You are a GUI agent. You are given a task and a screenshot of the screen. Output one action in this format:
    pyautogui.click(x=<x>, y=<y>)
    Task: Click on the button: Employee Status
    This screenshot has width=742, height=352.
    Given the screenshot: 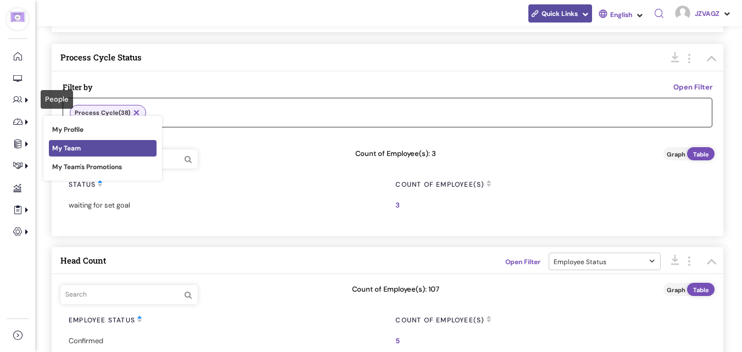 What is the action you would take?
    pyautogui.click(x=604, y=261)
    